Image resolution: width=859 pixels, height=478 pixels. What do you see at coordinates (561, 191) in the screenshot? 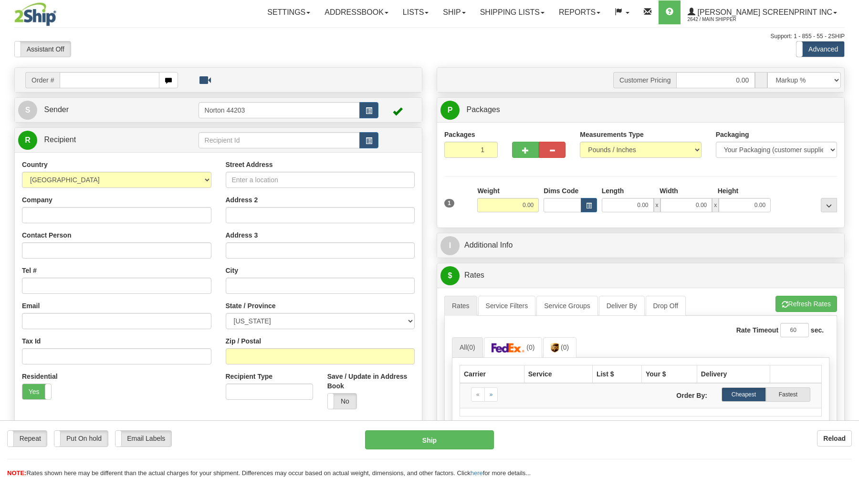
I see `label: Dims Code` at bounding box center [561, 191].